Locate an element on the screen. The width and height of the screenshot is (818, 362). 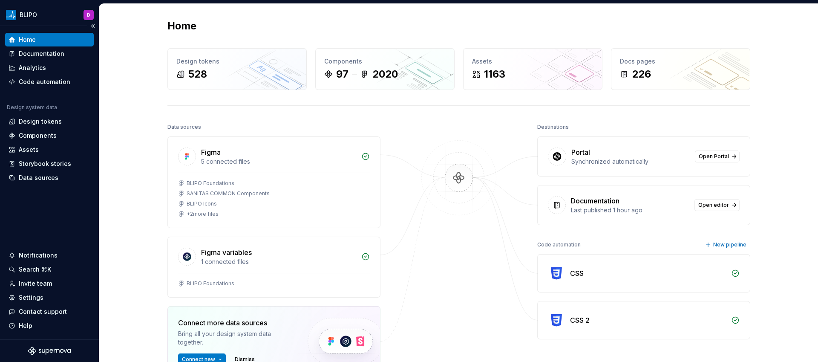
a: Design tokens528 is located at coordinates (237, 69).